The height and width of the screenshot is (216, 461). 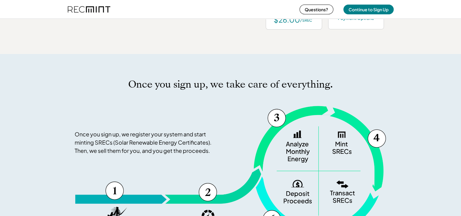 What do you see at coordinates (230, 84) in the screenshot?
I see `h1: Once you sign up, we take care of everything.` at bounding box center [230, 84].